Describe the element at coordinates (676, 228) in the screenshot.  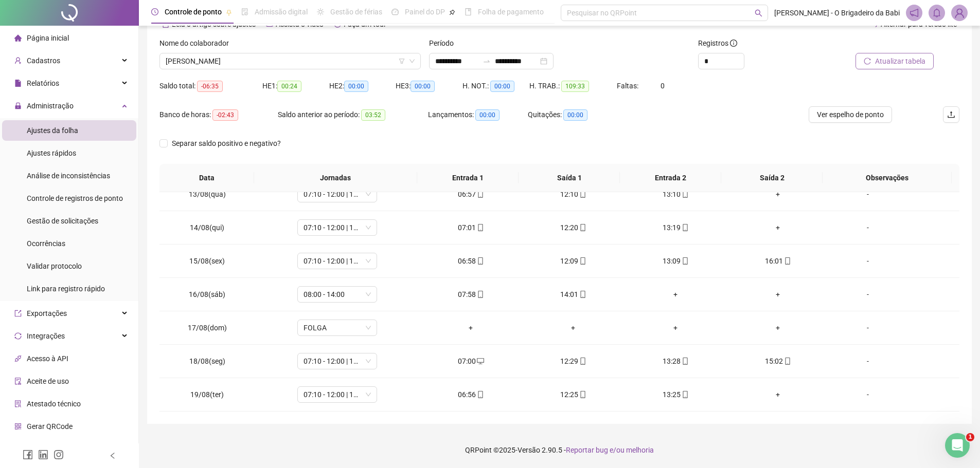
I see `div: 13:19` at that location.